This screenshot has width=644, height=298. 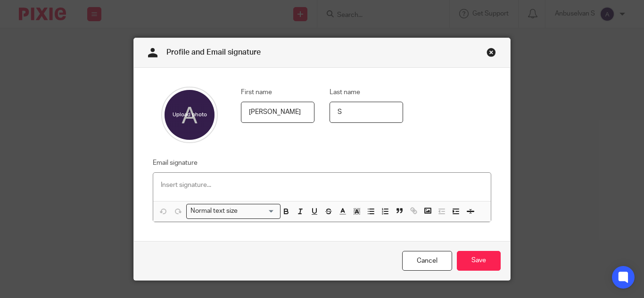 I want to click on div: Search for option, so click(x=233, y=211).